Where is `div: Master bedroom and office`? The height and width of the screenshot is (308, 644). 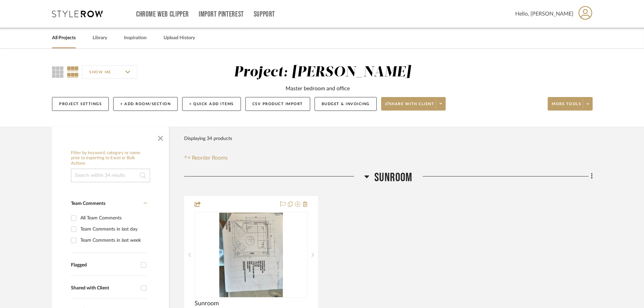 div: Master bedroom and office is located at coordinates (318, 89).